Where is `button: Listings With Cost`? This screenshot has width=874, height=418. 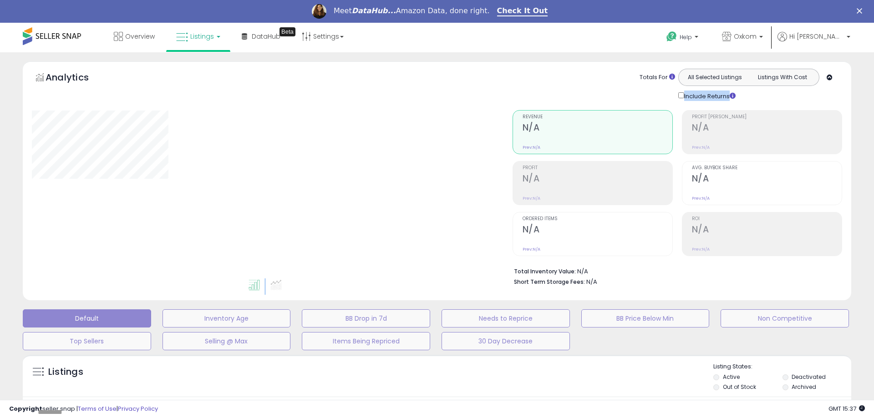 button: Listings With Cost is located at coordinates (782, 77).